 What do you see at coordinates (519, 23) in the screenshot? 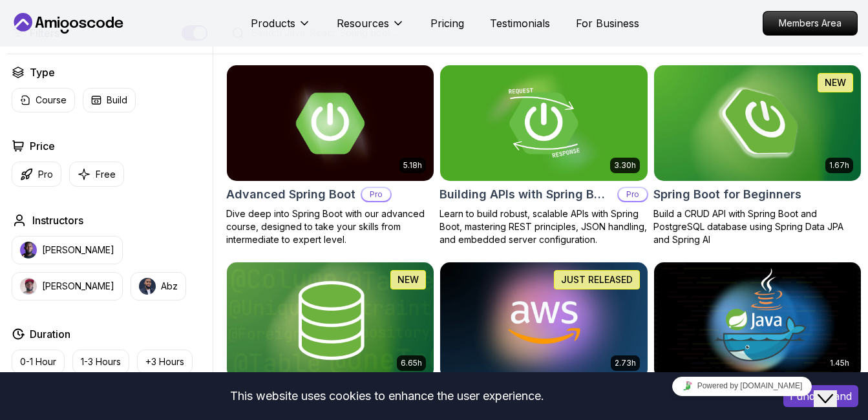
I see `a: Testimonials` at bounding box center [519, 23].